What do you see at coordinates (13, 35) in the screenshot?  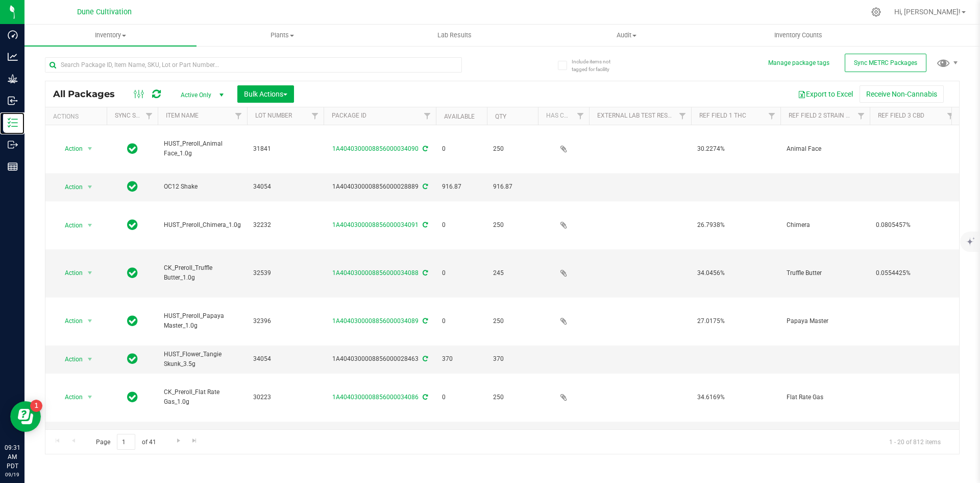 I see `inline-svg: Dashboard` at bounding box center [13, 35].